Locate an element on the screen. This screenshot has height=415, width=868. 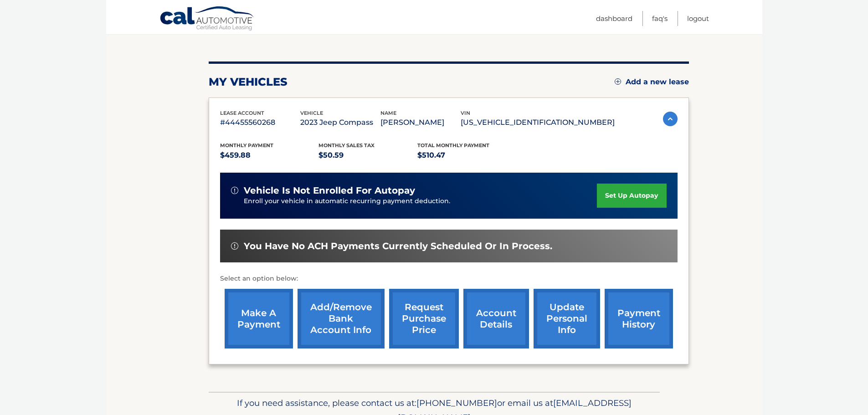
span: name is located at coordinates (388, 113).